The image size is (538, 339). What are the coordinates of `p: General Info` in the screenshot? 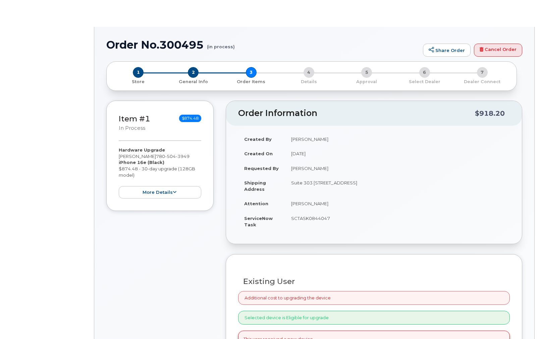 It's located at (193, 82).